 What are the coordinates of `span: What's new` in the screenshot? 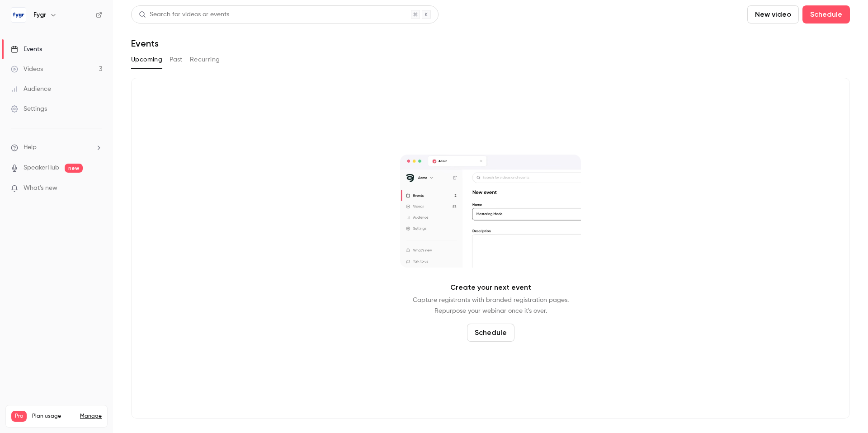 It's located at (40, 188).